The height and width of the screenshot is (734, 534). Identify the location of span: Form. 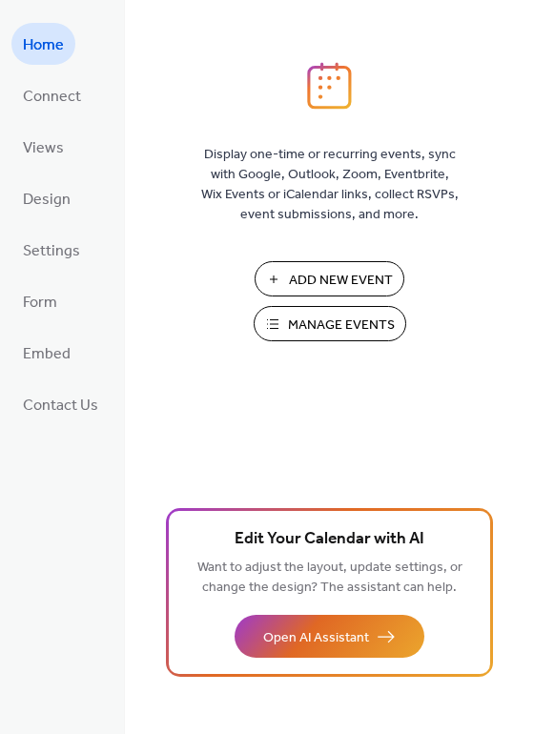
(40, 303).